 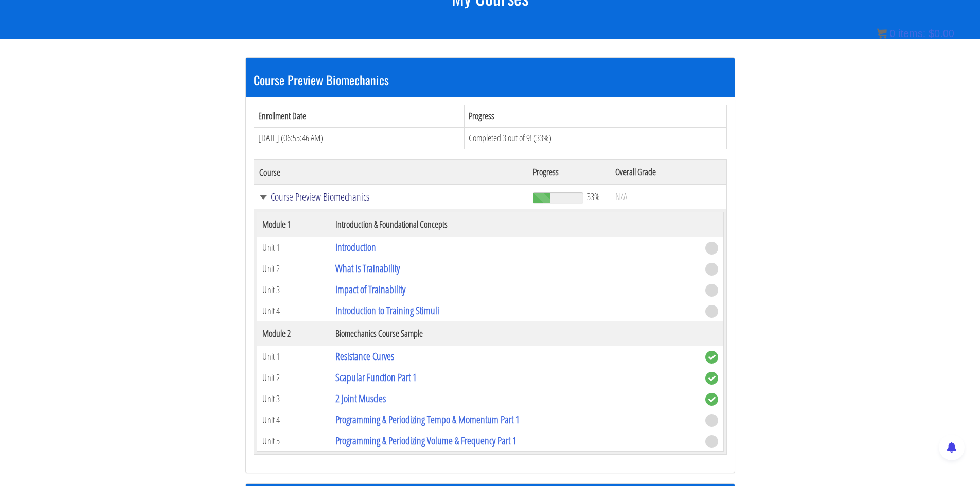 What do you see at coordinates (359, 116) in the screenshot?
I see `th: Enrollment Date` at bounding box center [359, 116].